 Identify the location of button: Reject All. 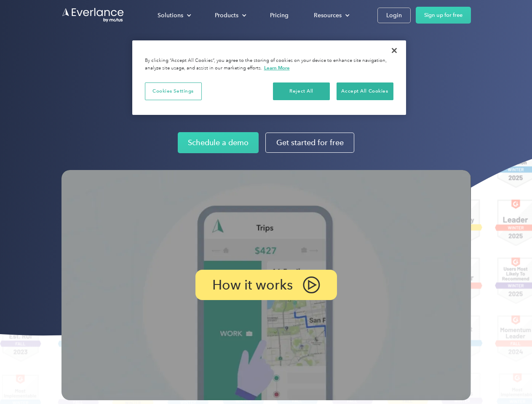
(301, 92).